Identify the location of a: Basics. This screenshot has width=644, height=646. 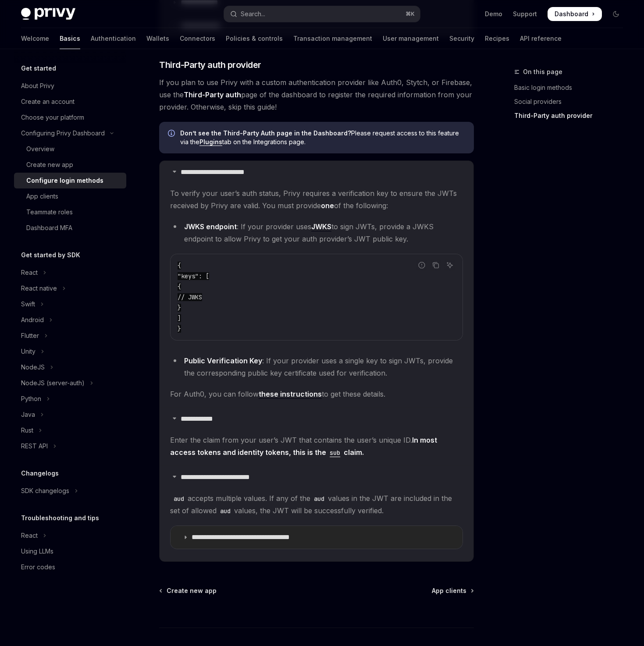
(70, 38).